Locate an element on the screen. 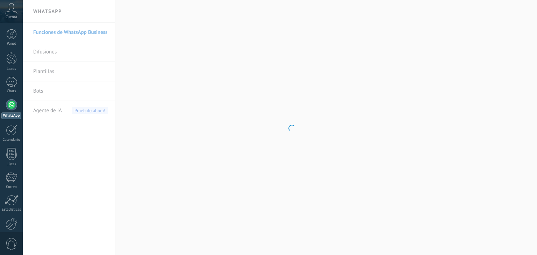  div: Panel is located at coordinates (12, 44).